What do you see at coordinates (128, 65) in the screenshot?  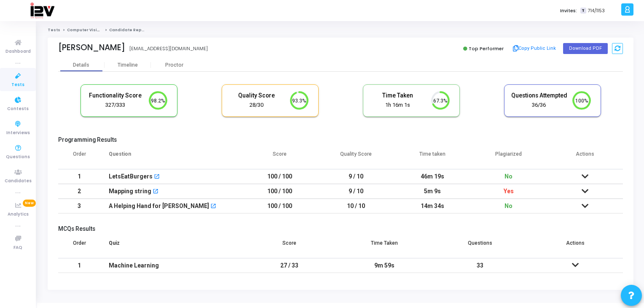 I see `div: Timeline` at bounding box center [128, 65].